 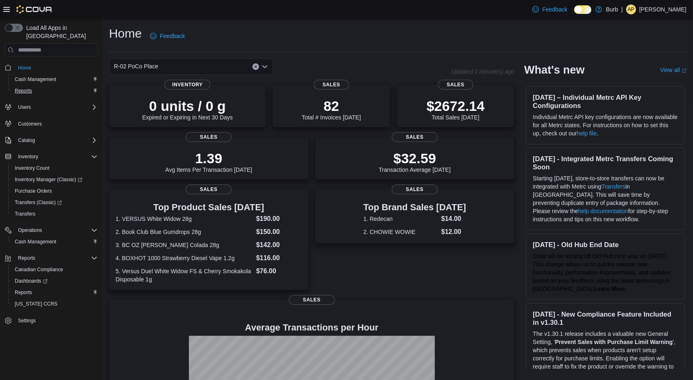 What do you see at coordinates (574, 14) in the screenshot?
I see `span: Dark Mode` at bounding box center [574, 14].